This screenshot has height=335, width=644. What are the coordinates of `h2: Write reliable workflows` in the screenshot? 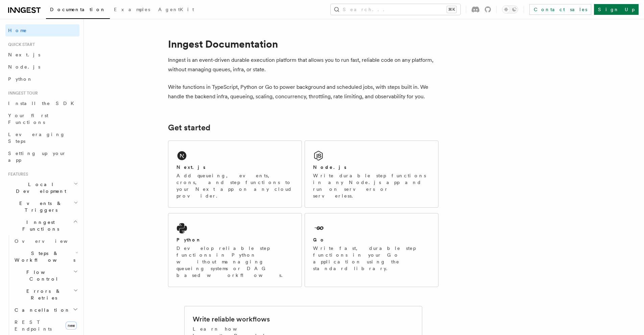 It's located at (231, 319).